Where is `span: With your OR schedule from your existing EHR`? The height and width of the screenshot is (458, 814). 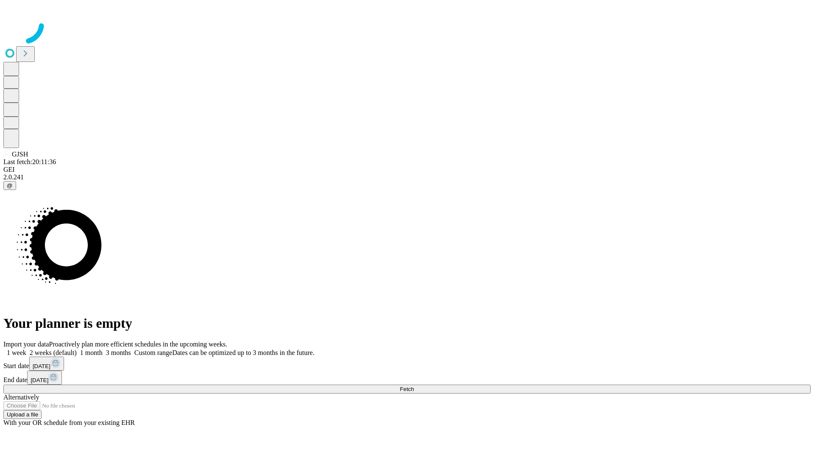
span: With your OR schedule from your existing EHR is located at coordinates (69, 422).